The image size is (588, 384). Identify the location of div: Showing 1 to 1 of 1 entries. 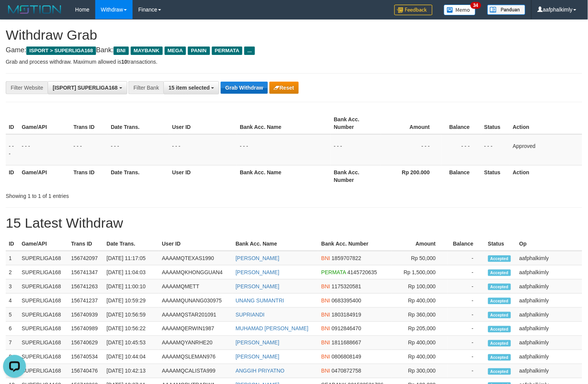
(123, 194).